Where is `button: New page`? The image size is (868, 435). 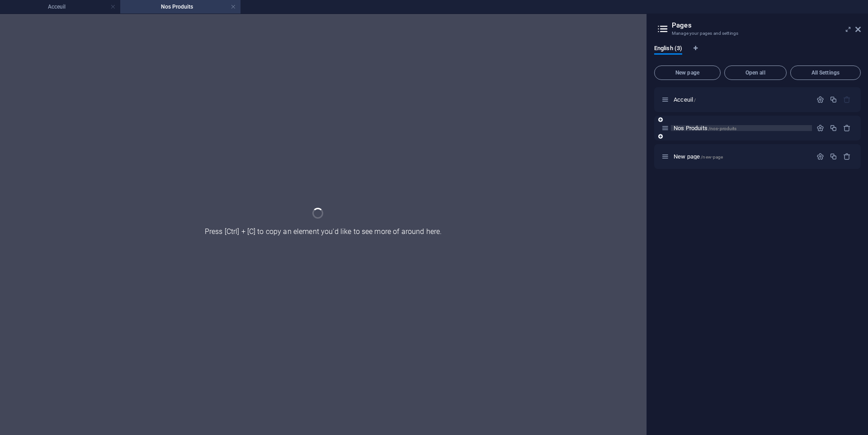 button: New page is located at coordinates (687, 73).